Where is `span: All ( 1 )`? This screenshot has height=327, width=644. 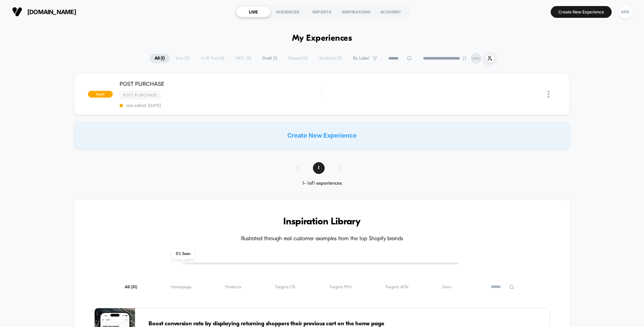 span: All ( 1 ) is located at coordinates (160, 58).